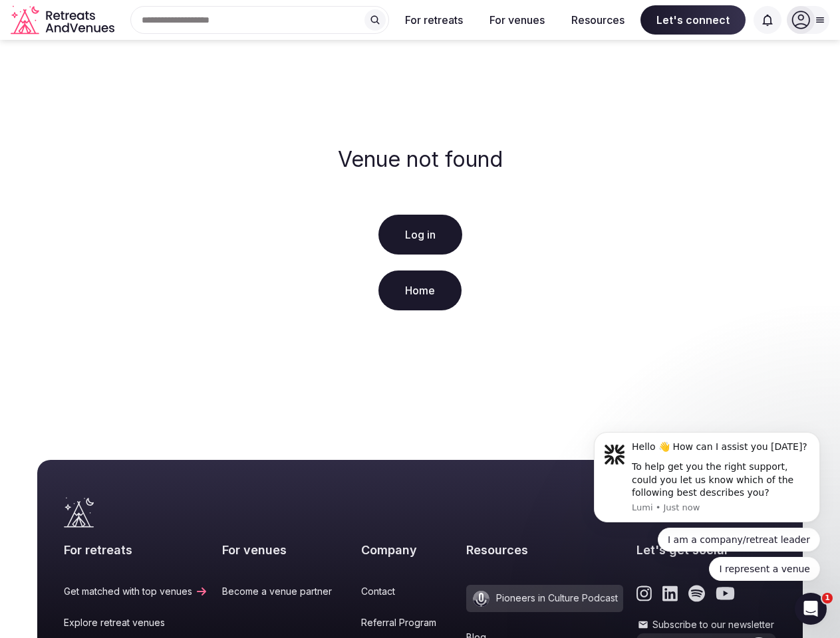  I want to click on h2: Venue not found, so click(420, 160).